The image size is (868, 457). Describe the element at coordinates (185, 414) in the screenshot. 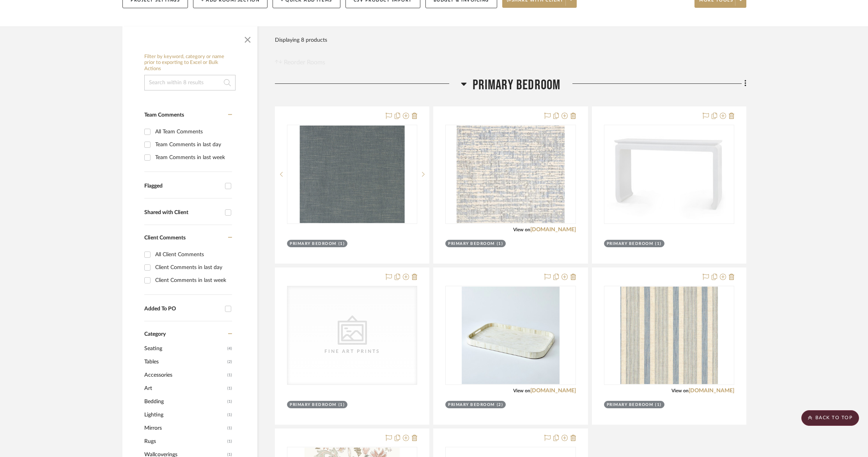

I see `span: Lighting` at that location.